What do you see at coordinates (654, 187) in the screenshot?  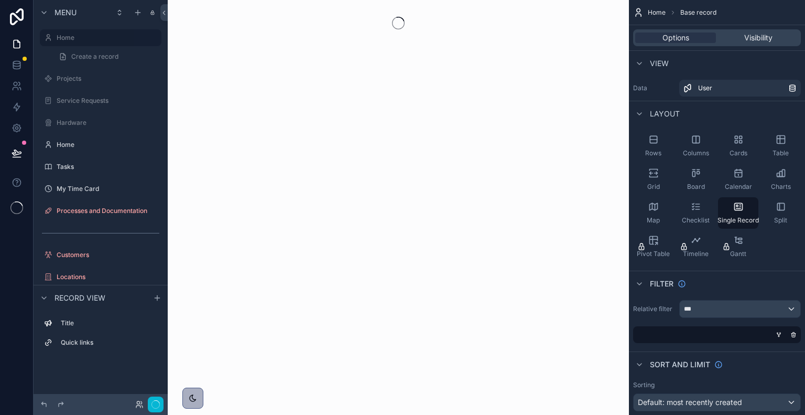 I see `span: Grid` at bounding box center [654, 187].